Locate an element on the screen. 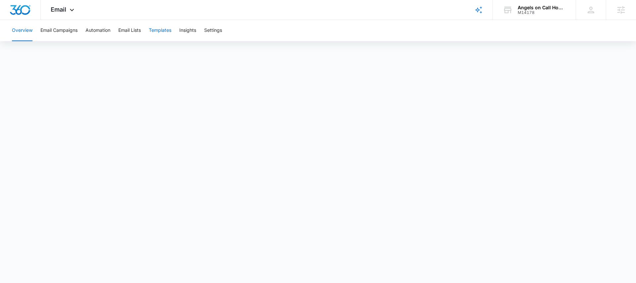 The image size is (636, 283). button: Automation is located at coordinates (98, 31).